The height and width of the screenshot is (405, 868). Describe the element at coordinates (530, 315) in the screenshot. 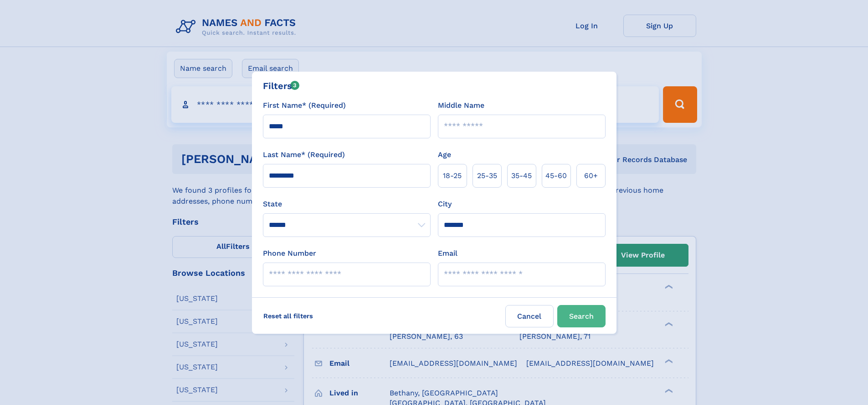

I see `label: Cancel` at that location.